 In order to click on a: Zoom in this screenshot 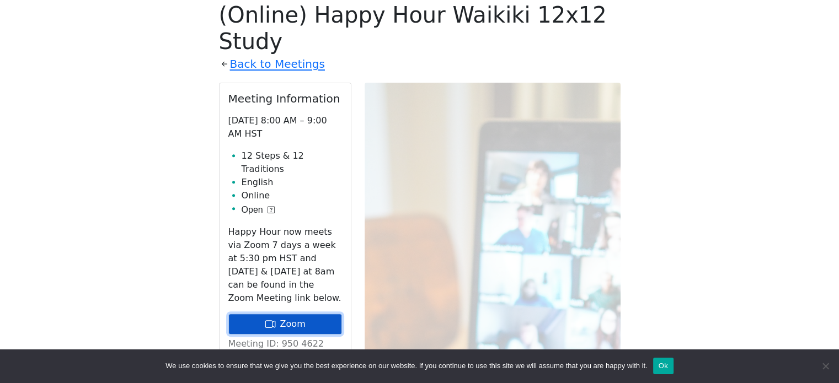, I will do `click(285, 324)`.